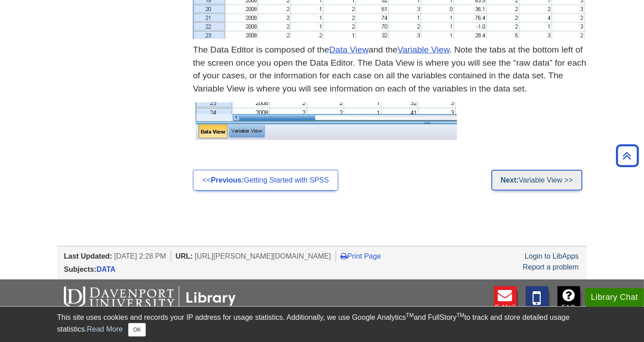  Describe the element at coordinates (137, 330) in the screenshot. I see `button: Close` at that location.